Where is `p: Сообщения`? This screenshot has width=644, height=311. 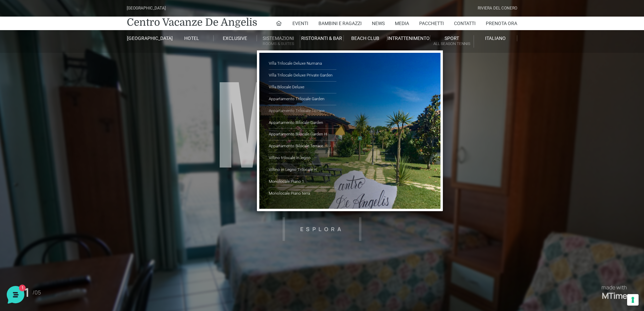 p: Сообщения is located at coordinates (67, 230).